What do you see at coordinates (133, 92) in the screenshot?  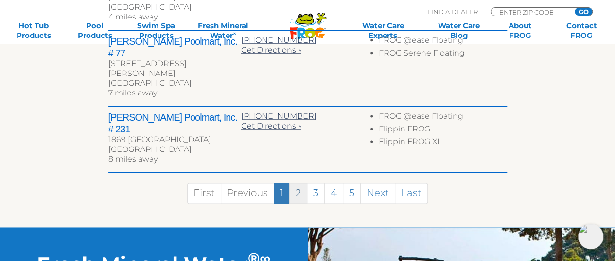 I see `span: 7 miles away` at bounding box center [133, 92].